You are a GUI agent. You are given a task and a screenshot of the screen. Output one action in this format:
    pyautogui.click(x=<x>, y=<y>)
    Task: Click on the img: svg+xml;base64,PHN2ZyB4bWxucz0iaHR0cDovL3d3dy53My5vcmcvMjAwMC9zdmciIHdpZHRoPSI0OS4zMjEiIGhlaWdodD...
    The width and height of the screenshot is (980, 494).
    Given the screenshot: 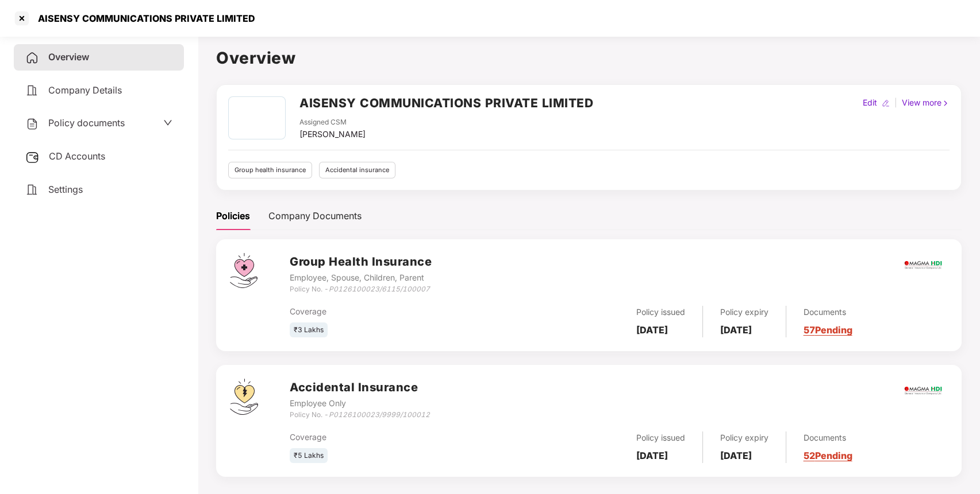 What is the action you would take?
    pyautogui.click(x=244, y=397)
    